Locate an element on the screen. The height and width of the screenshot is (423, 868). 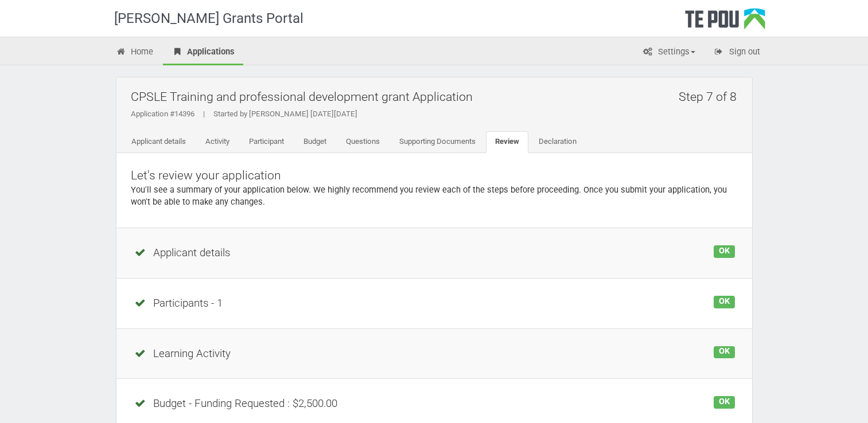
a: Applicant details is located at coordinates (158, 142).